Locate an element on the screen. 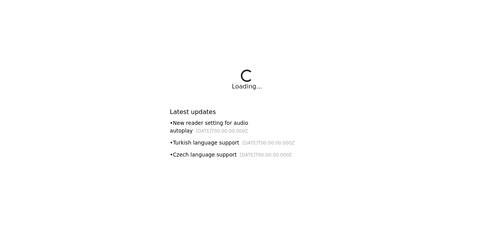  div: • Turkish language support is located at coordinates (247, 142).